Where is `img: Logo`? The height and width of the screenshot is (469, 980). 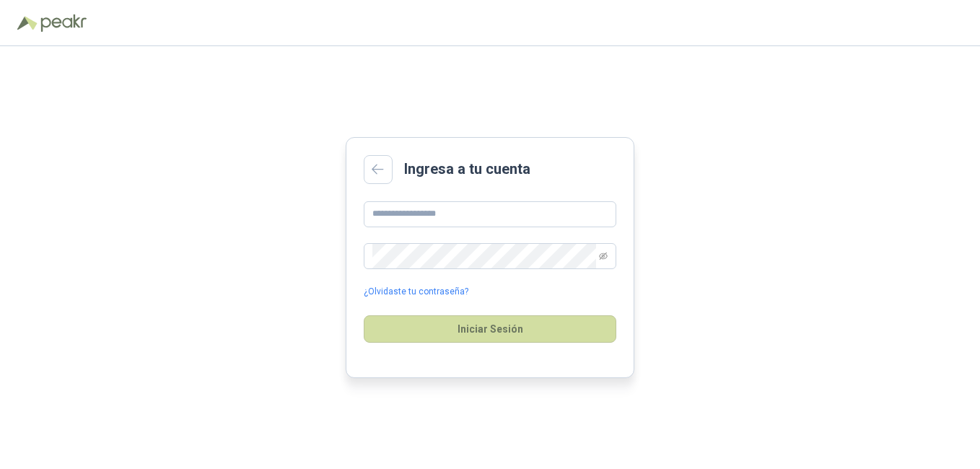 img: Logo is located at coordinates (28, 23).